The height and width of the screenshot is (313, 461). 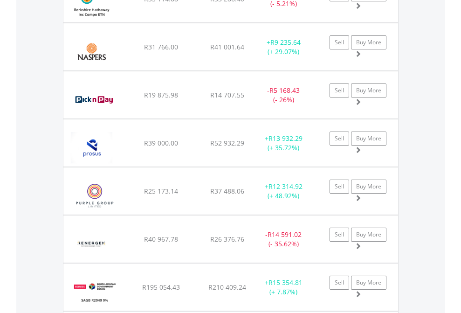 What do you see at coordinates (91, 243) in the screenshot?
I see `img: EQU.ZA.REN.png` at bounding box center [91, 243].